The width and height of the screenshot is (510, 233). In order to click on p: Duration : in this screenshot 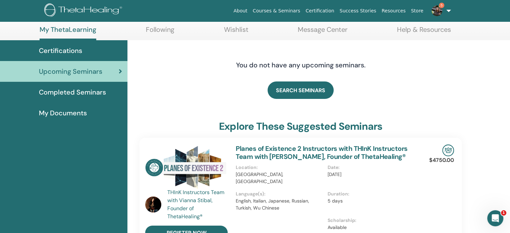, I will do `click(371, 194)`.